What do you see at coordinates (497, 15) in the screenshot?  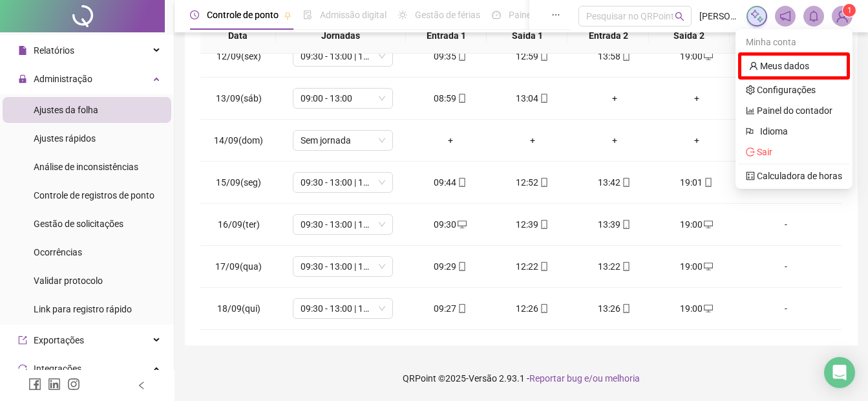 I see `span: dashboard` at bounding box center [497, 15].